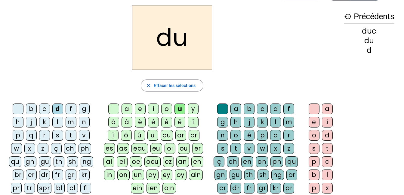 The height and width of the screenshot is (195, 404). I want to click on div: ï, so click(113, 136).